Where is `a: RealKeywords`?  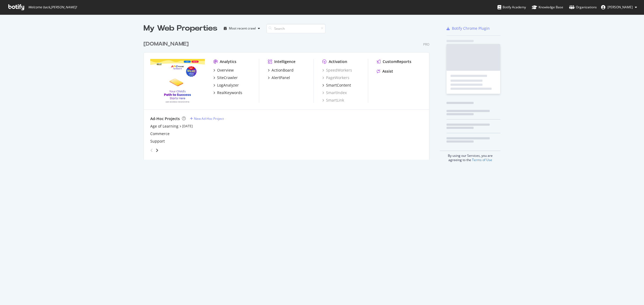 a: RealKeywords is located at coordinates (228, 93).